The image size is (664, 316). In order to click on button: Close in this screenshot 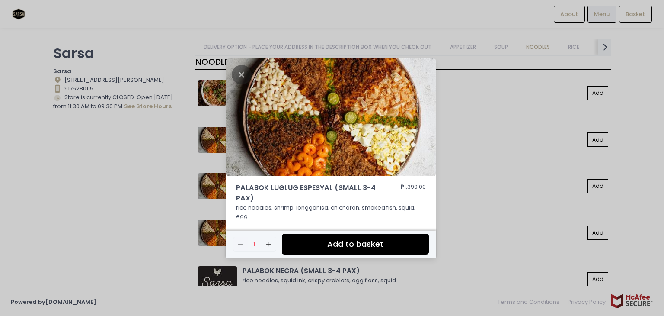, I will do `click(242, 74)`.